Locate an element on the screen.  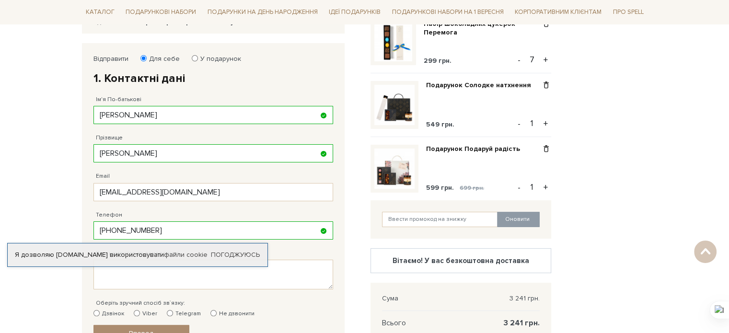
label: Email is located at coordinates (103, 176).